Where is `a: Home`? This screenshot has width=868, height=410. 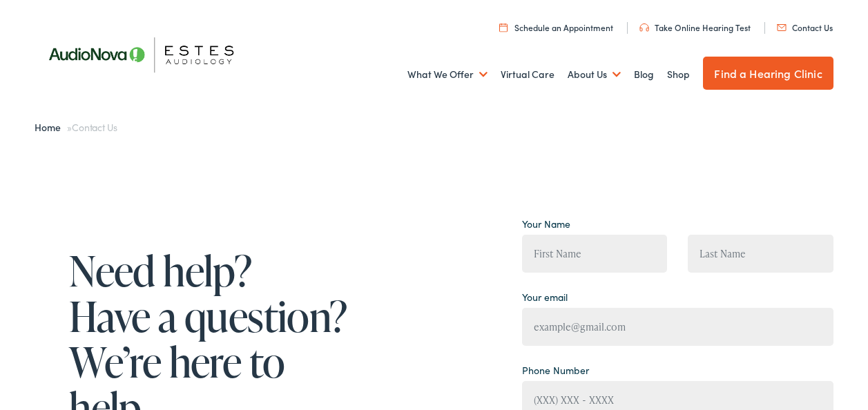
a: Home is located at coordinates (51, 127).